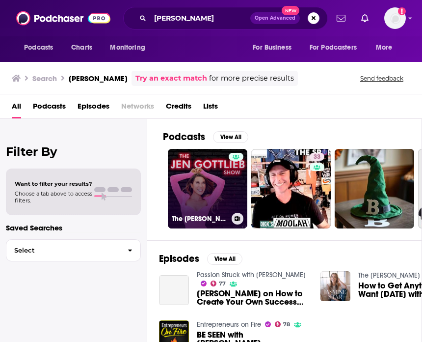 Image resolution: width=422 pixels, height=342 pixels. I want to click on a: Charts, so click(82, 48).